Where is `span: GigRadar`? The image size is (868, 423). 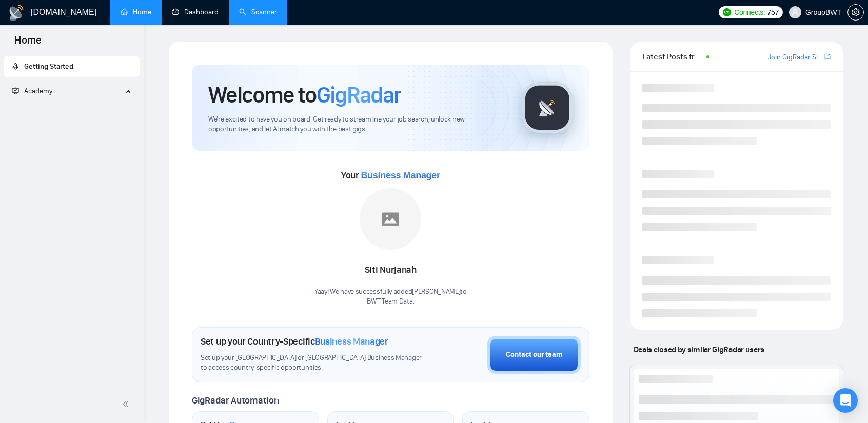
span: GigRadar is located at coordinates (359, 95).